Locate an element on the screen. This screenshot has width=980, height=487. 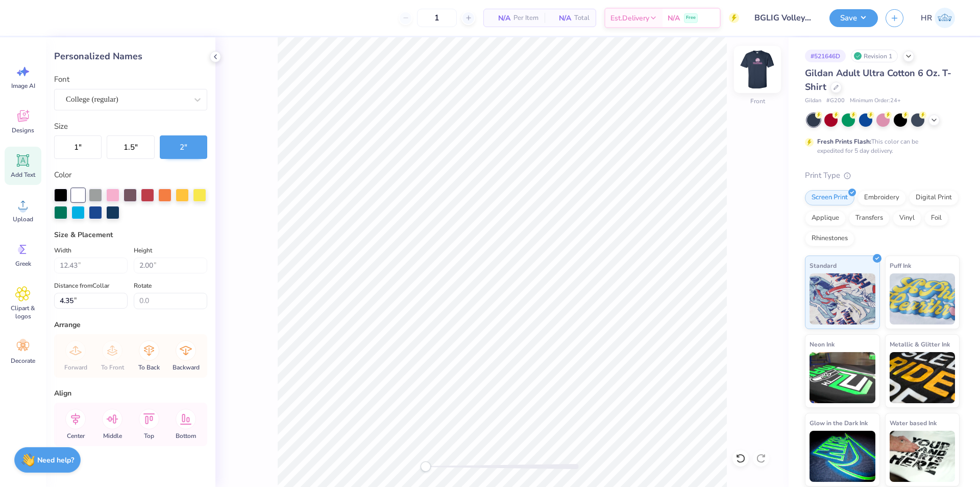
span: Puff Ink is located at coordinates (900, 265).